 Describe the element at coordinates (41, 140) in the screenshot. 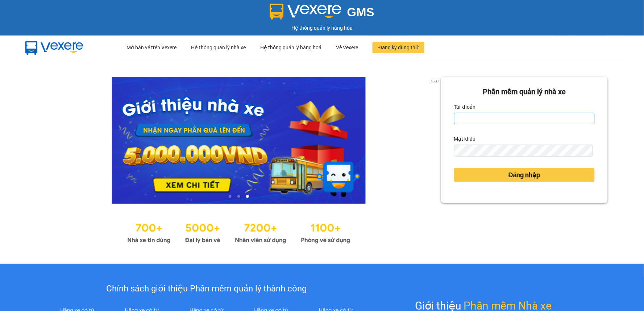

I see `button: previous slide / item` at that location.